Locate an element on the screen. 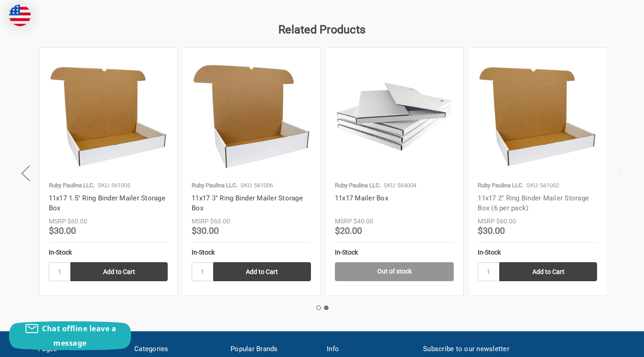 The image size is (644, 357). a: 11x17 2" Ring Binder Mailer Storage Box (pack of 6) is located at coordinates (537, 117).